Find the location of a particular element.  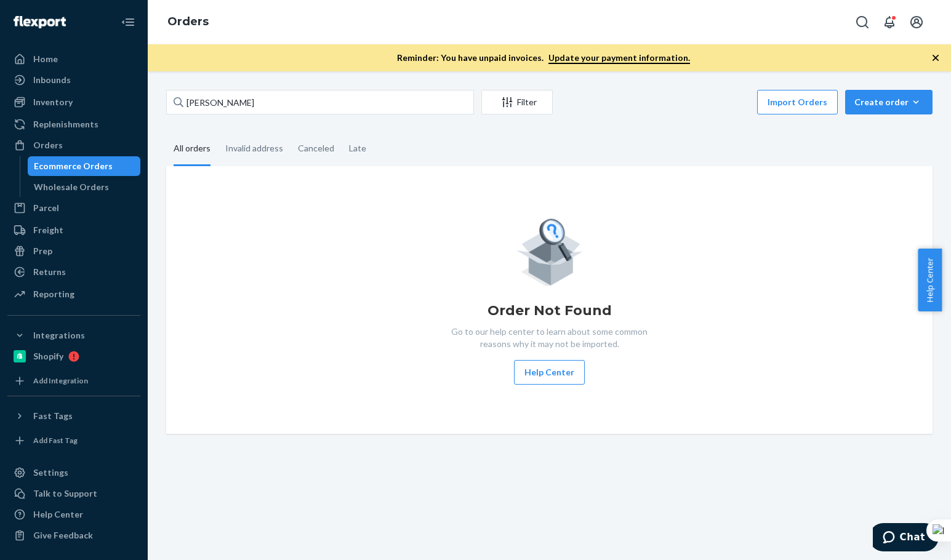

a: Wholesale Orders is located at coordinates (85, 187).